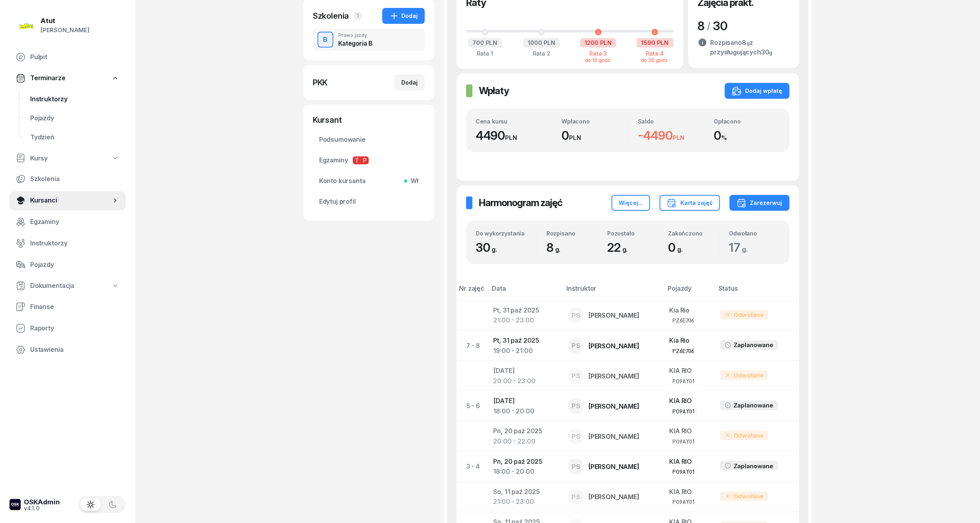  I want to click on span: 17, so click(740, 247).